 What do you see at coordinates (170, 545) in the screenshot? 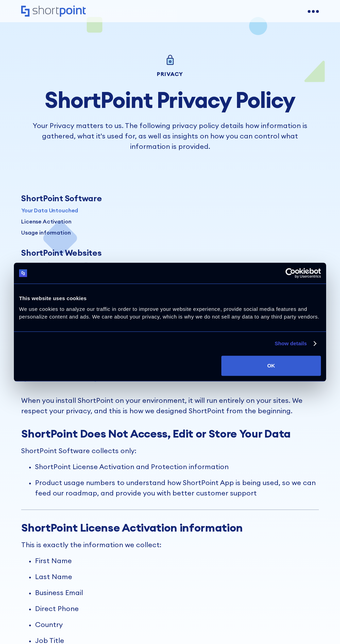
I see `p: This is exactly the information we collect:` at bounding box center [170, 545].